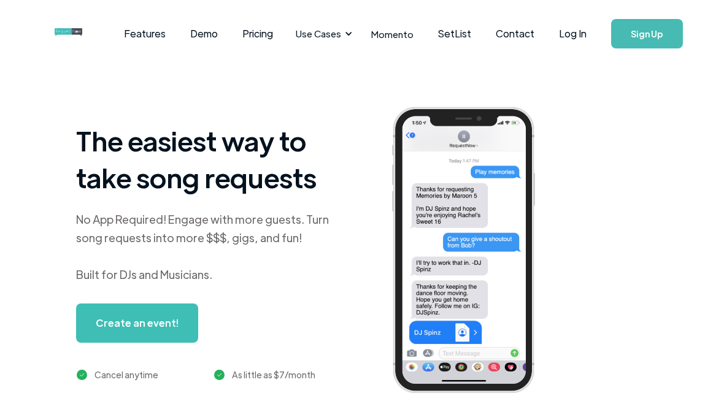 This screenshot has height=404, width=724. What do you see at coordinates (126, 375) in the screenshot?
I see `div: Cancel anytime` at bounding box center [126, 375].